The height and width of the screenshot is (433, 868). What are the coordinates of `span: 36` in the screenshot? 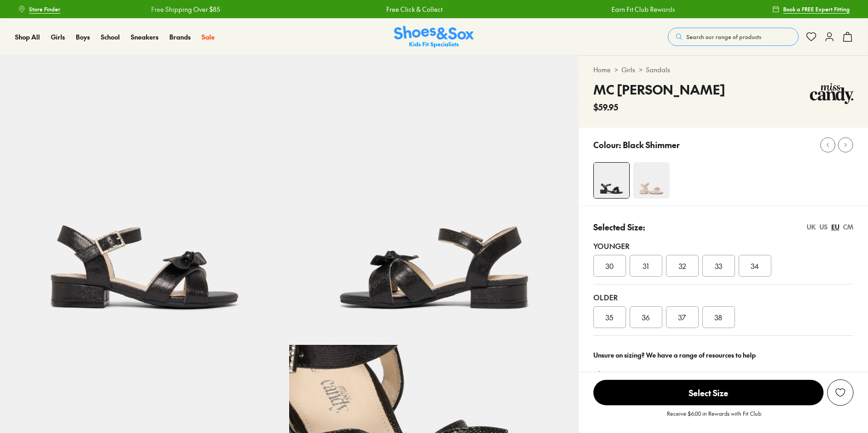 It's located at (645, 316).